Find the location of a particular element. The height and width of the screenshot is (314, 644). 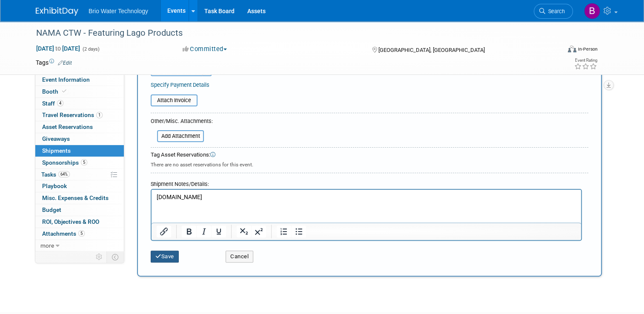

span: Playbook is located at coordinates (55, 186).